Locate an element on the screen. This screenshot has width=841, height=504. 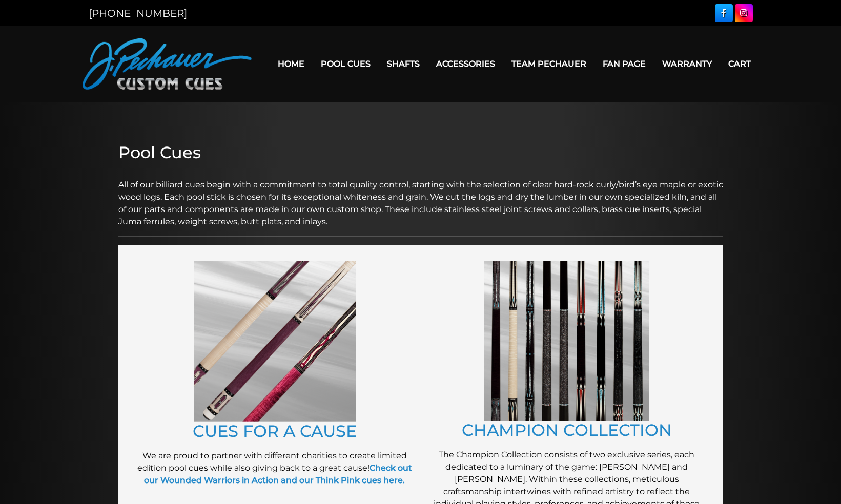
img: Pechauer Custom Cues is located at coordinates (167, 64).